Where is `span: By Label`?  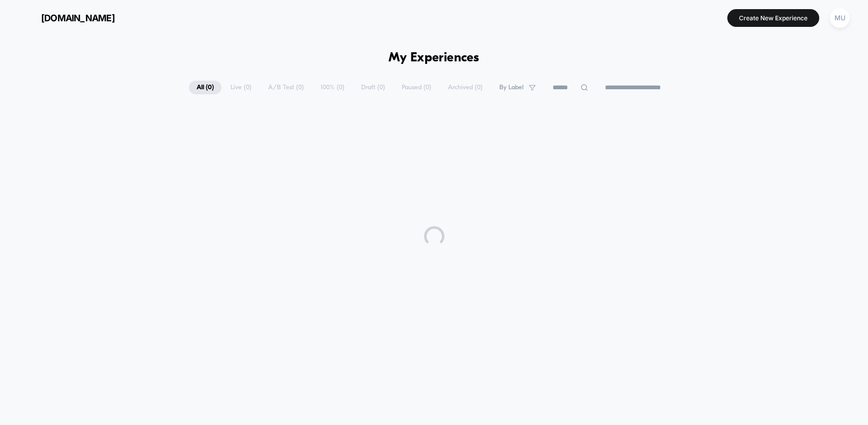 span: By Label is located at coordinates (512, 87).